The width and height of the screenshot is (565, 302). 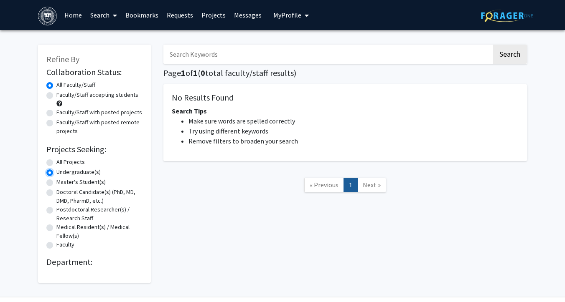 What do you see at coordinates (65, 245) in the screenshot?
I see `label: Faculty` at bounding box center [65, 245].